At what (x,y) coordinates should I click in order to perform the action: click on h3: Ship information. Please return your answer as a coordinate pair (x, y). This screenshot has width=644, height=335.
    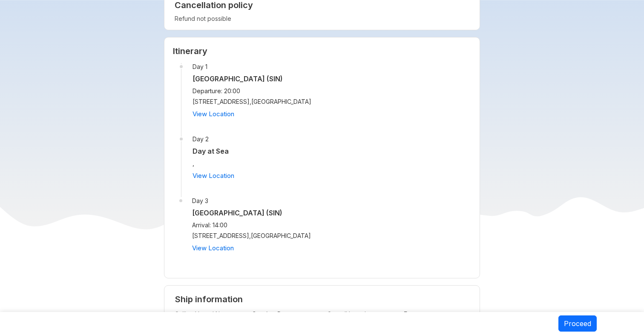
    Looking at the image, I should click on (324, 299).